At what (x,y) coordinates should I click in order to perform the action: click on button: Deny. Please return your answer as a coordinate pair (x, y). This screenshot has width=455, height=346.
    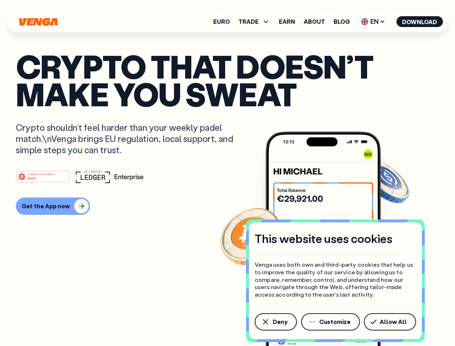
    Looking at the image, I should click on (275, 321).